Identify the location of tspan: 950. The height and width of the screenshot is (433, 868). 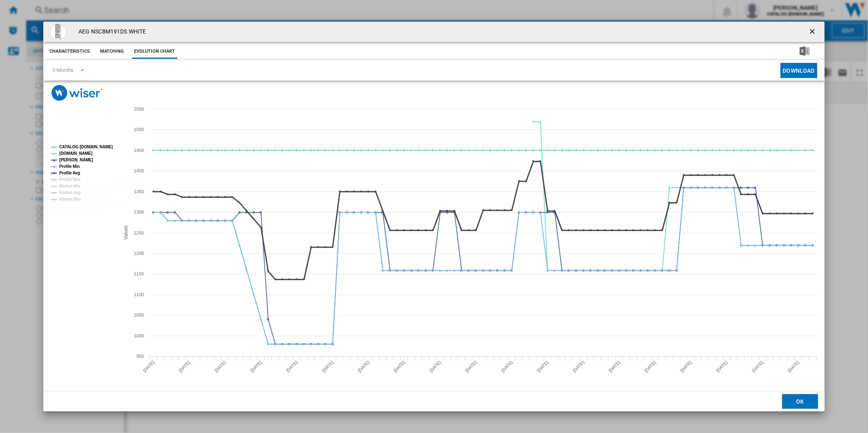
(140, 356).